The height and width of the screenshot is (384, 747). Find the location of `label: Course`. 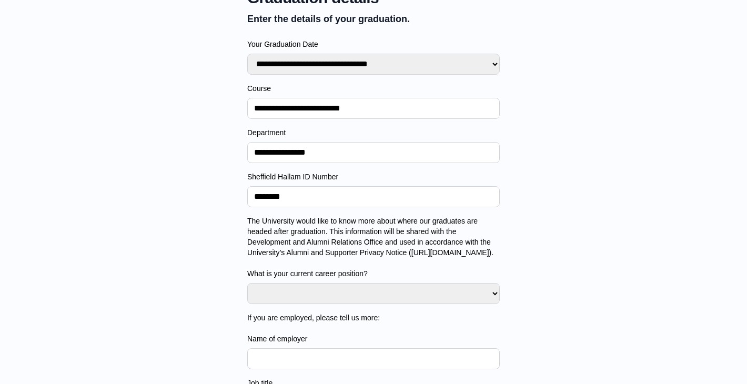

label: Course is located at coordinates (374, 88).